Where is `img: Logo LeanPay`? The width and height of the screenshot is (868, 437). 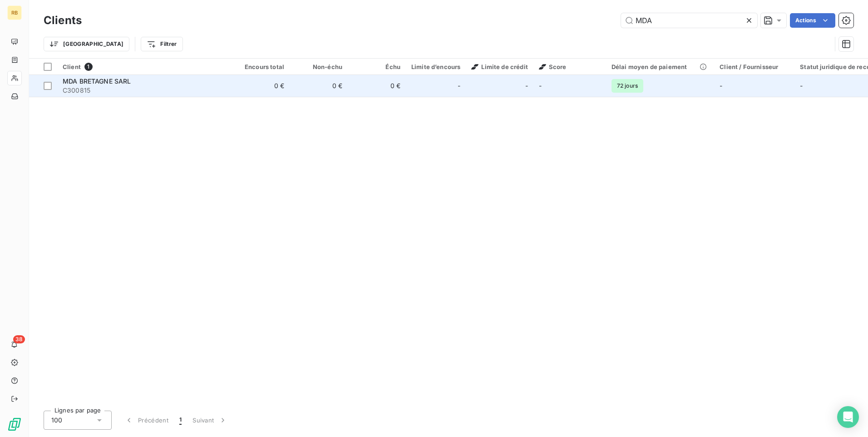 img: Logo LeanPay is located at coordinates (15, 424).